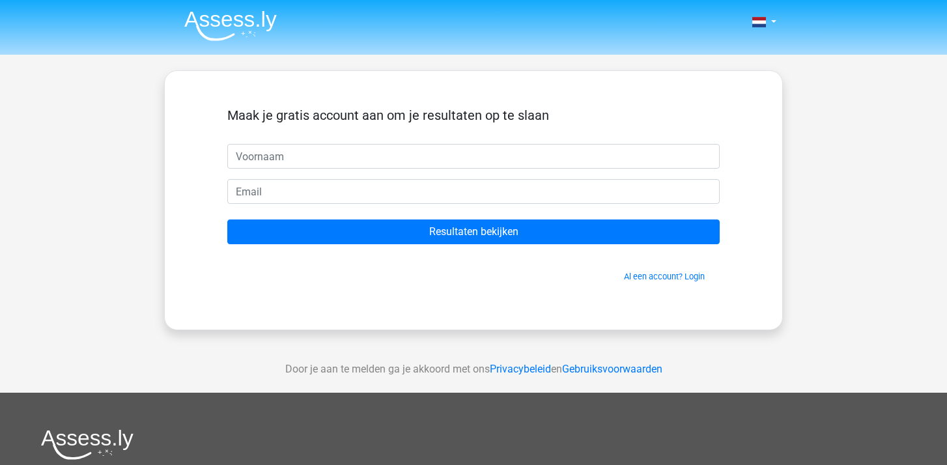 This screenshot has height=465, width=947. I want to click on input: Voornaam, so click(474, 156).